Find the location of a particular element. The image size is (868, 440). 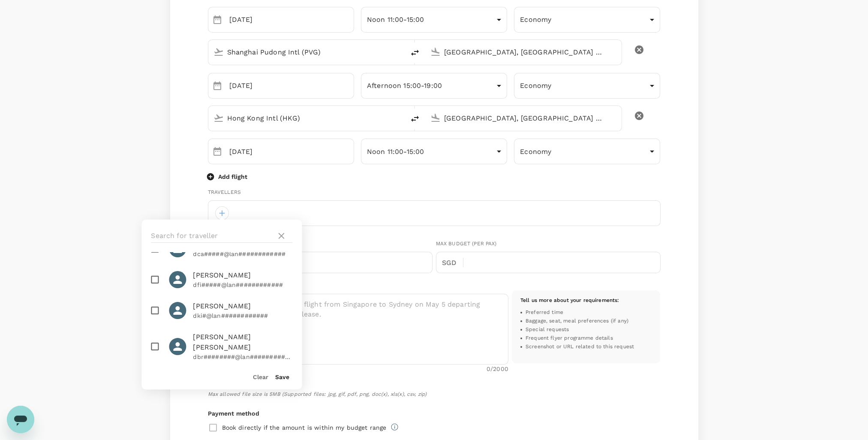

p: 0 /2000 is located at coordinates (498, 368).